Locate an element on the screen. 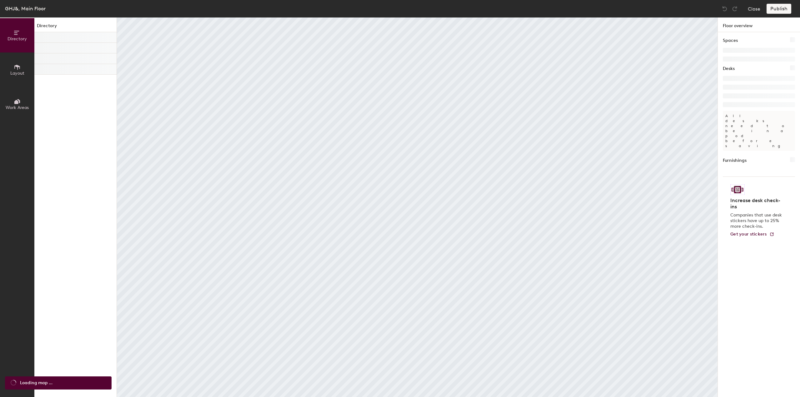 This screenshot has width=800, height=397. h1: Floor overview is located at coordinates (758, 25).